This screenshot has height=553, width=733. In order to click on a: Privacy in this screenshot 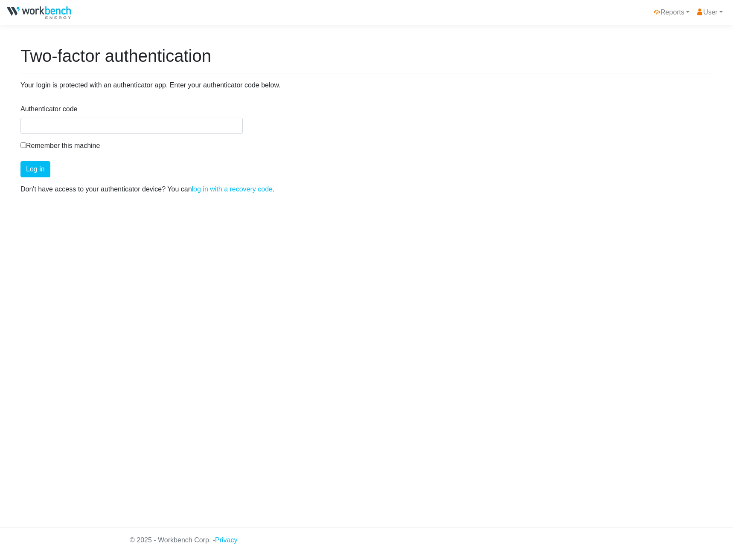, I will do `click(226, 540)`.